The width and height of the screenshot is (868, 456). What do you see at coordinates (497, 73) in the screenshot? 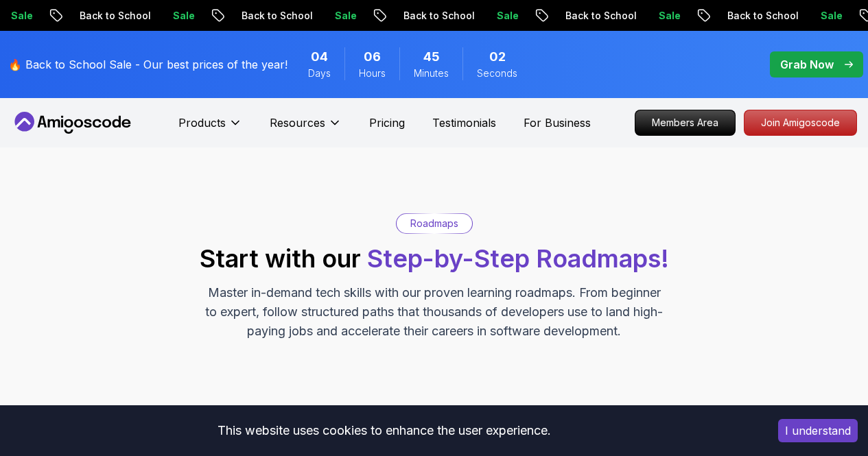
I see `span: Seconds` at bounding box center [497, 73].